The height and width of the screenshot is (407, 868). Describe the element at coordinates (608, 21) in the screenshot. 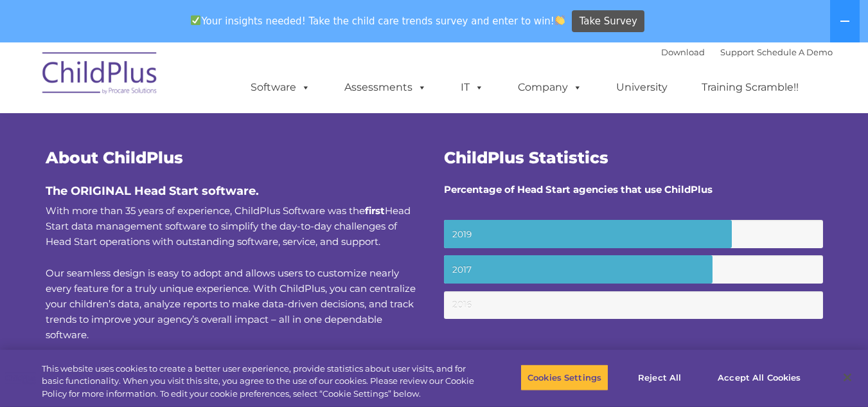

I see `a: Take Survey` at that location.